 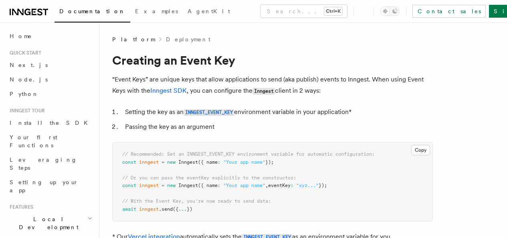 What do you see at coordinates (249, 154) in the screenshot?
I see `span: // Recommended: Set an INNGEST_EVENT_KEY environment variable for automatic configuration:` at bounding box center [249, 154].